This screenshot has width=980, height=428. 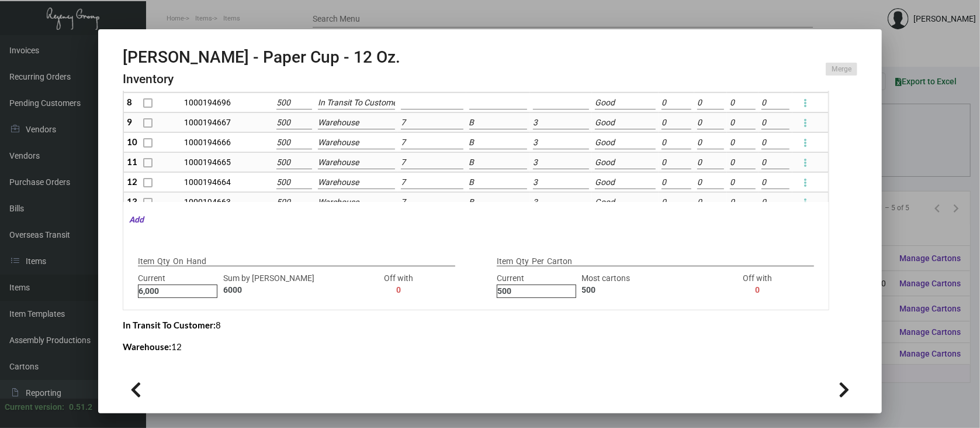 What do you see at coordinates (133, 220) in the screenshot?
I see `mat-hint: Add` at bounding box center [133, 220].